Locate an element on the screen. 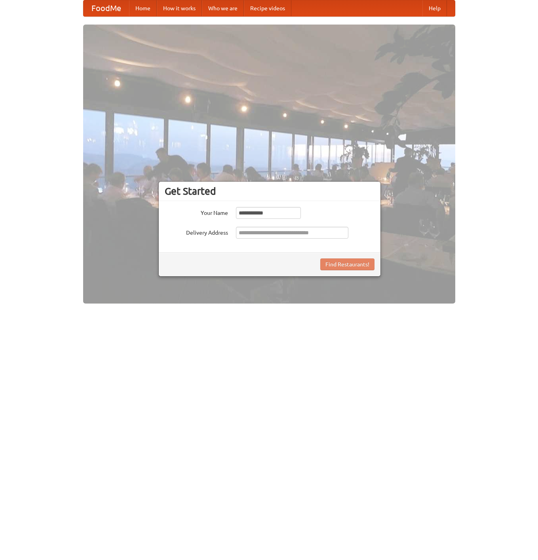  a: Home is located at coordinates (143, 8).